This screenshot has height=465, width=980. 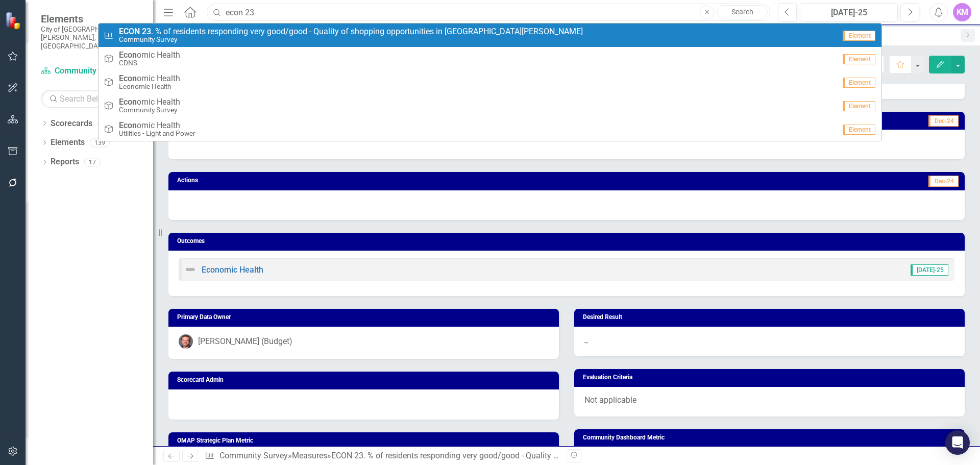 I want to click on span: Elements, so click(x=92, y=19).